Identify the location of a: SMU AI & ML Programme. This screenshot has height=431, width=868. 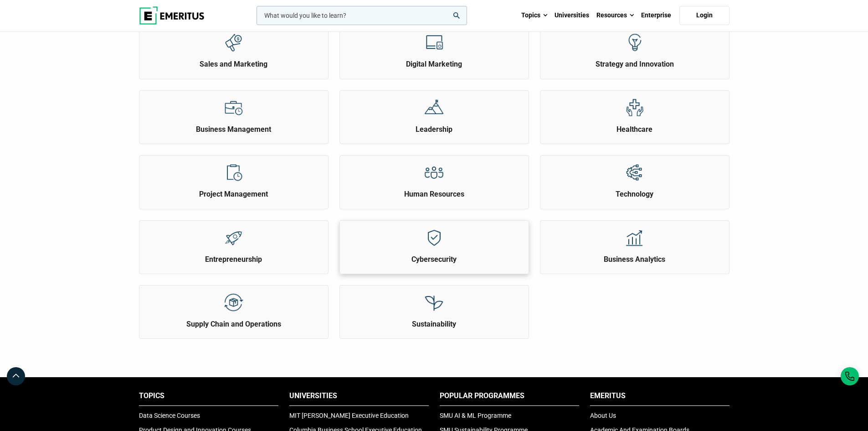
(475, 415).